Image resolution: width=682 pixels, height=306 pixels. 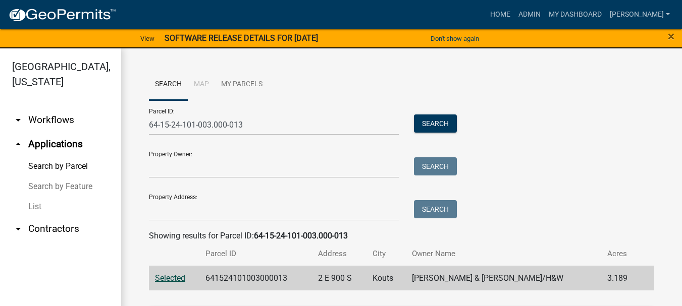 I want to click on button: Don't show again, so click(x=455, y=38).